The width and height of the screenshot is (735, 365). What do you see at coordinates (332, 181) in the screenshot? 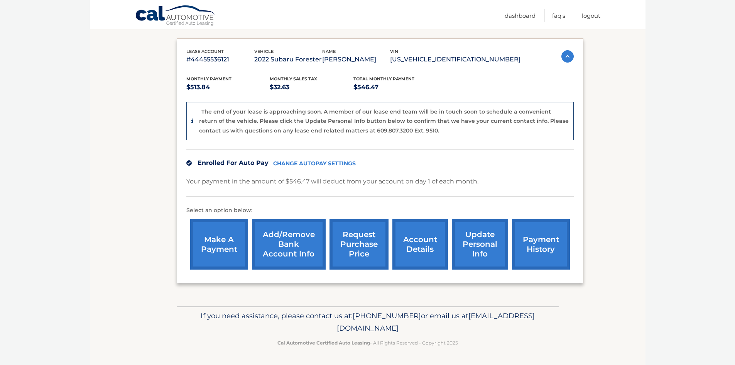
I see `p: Your payment in the amount of $546.47 will deduct from your account on day 1 of each month.` at bounding box center [332, 181].